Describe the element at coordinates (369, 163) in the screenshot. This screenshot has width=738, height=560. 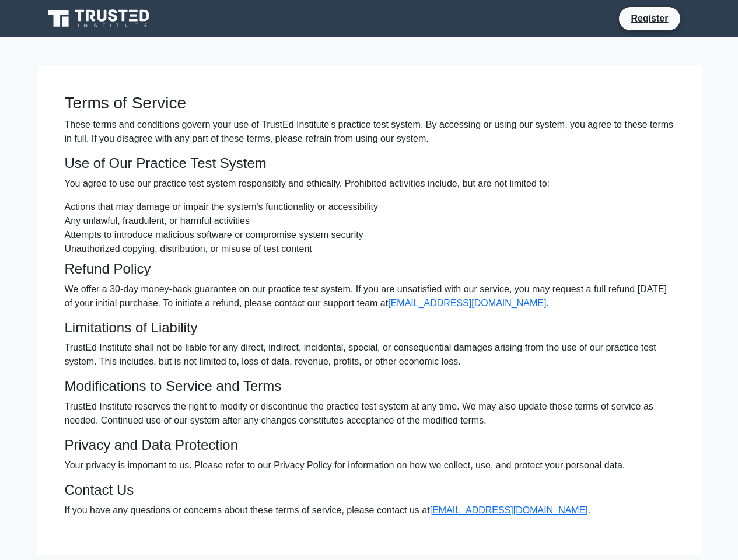
I see `h4: Use of Our Practice Test System` at that location.